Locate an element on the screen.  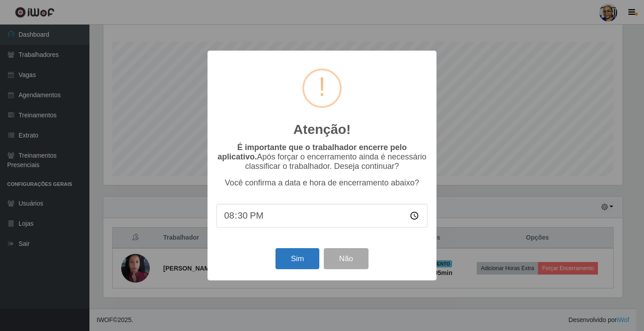
p: Após forçar o encerramento ainda é necessário classificar o trabalhador. Deseja continuar? is located at coordinates (322, 157).